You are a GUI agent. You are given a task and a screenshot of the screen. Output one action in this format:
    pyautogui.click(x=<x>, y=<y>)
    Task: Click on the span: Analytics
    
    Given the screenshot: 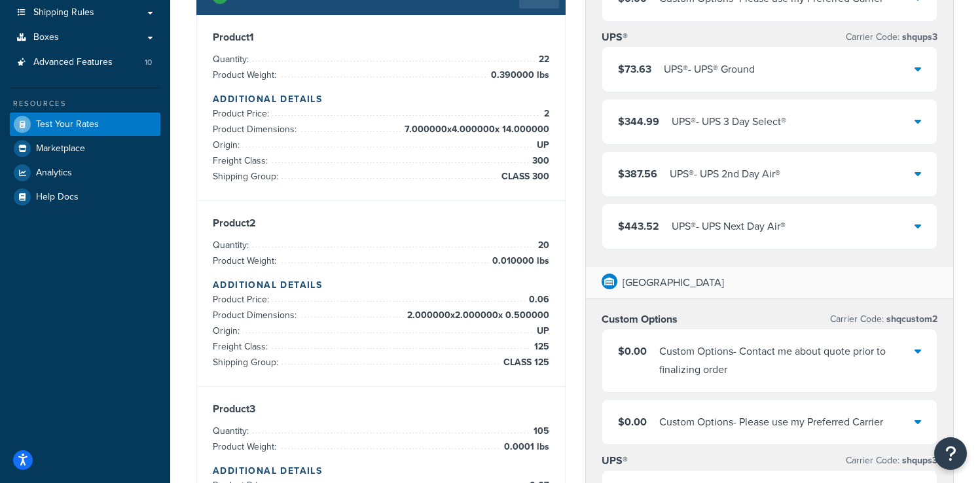 What is the action you would take?
    pyautogui.click(x=54, y=173)
    